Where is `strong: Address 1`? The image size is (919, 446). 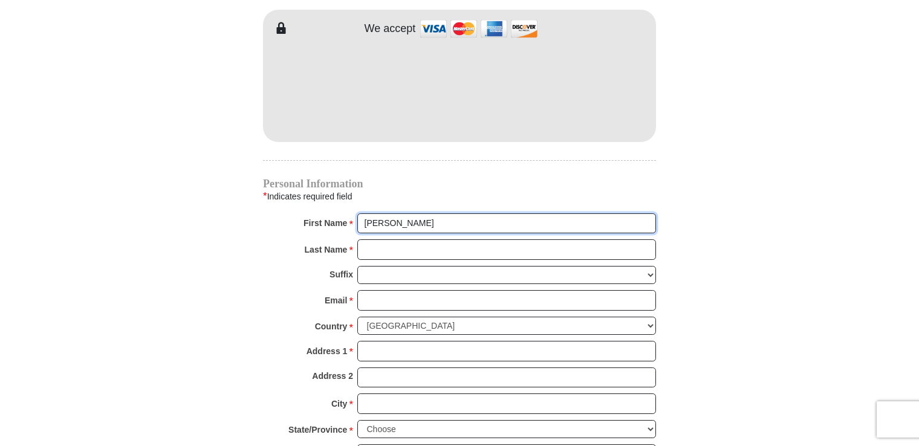
strong: Address 1 is located at coordinates (327, 351).